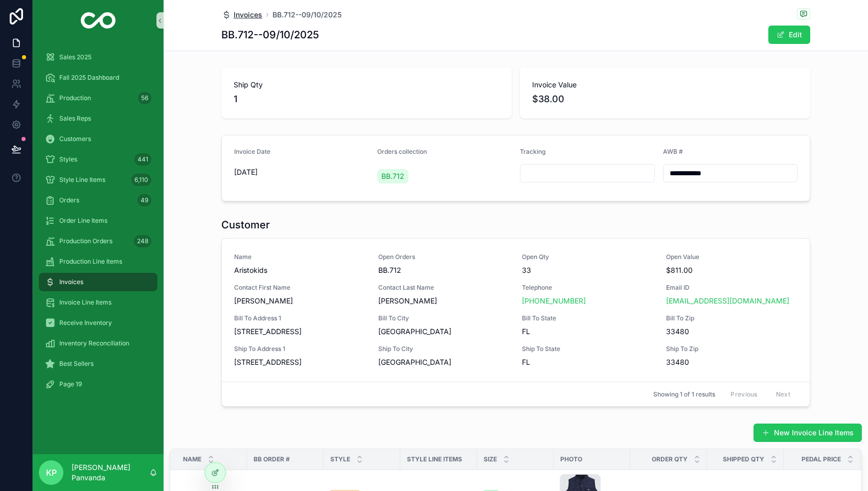 This screenshot has width=868, height=491. What do you see at coordinates (571, 459) in the screenshot?
I see `span: Photo` at bounding box center [571, 459].